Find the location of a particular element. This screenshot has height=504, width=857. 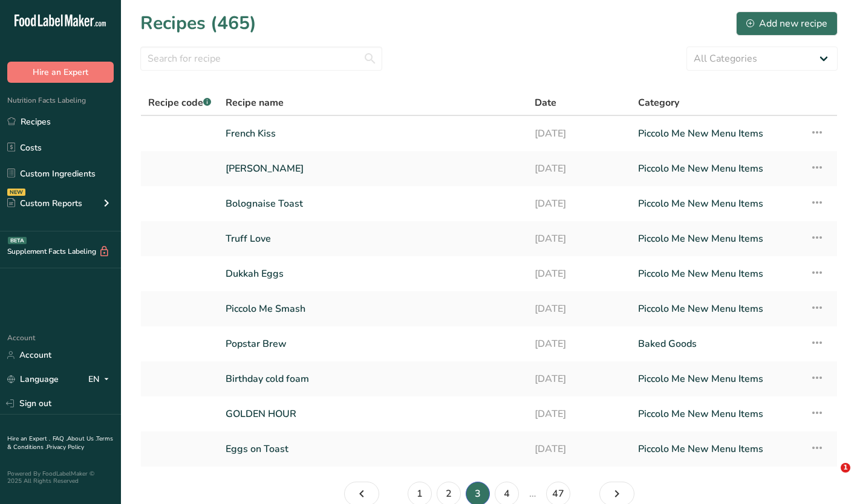

a: Piccolo Me Smash is located at coordinates (373, 309).